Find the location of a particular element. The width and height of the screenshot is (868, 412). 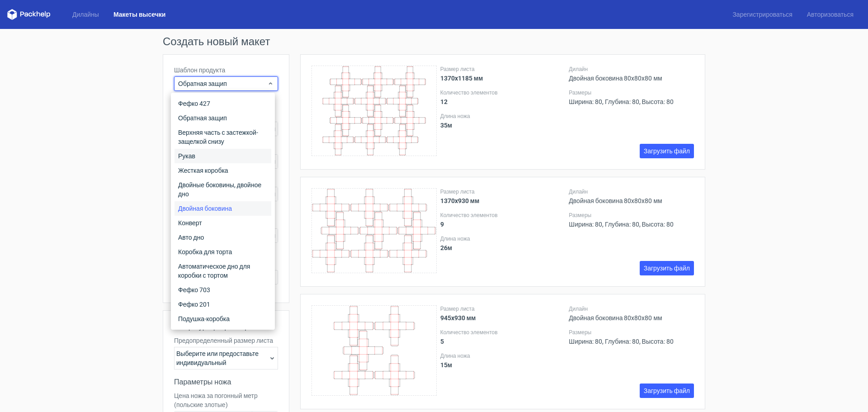

font: Рукав is located at coordinates (187, 156).